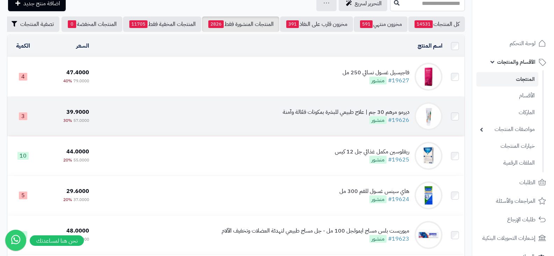 The width and height of the screenshot is (554, 256). Describe the element at coordinates (23, 156) in the screenshot. I see `span: 10` at that location.